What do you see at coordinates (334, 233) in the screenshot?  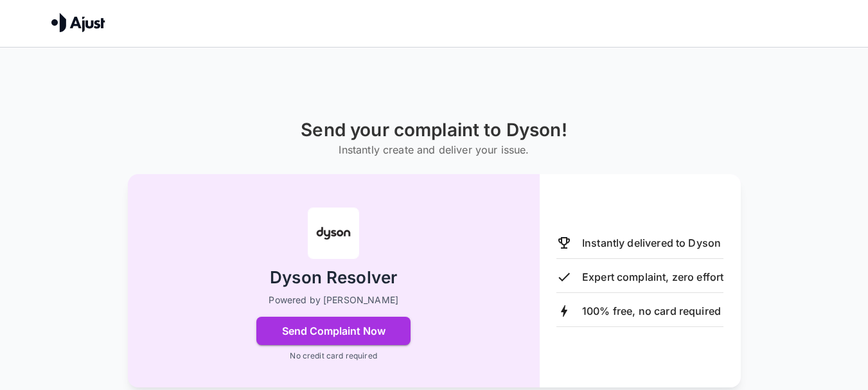 I see `img: Dyson` at bounding box center [334, 233].